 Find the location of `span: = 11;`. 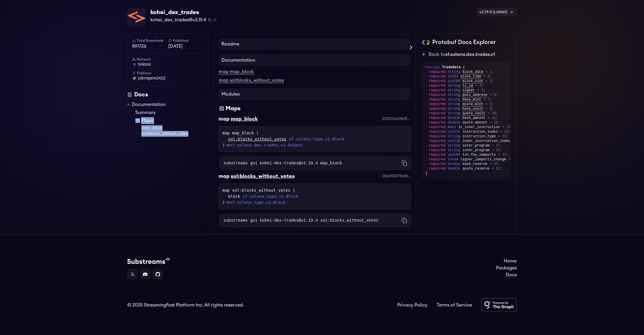

span: = 11; is located at coordinates (493, 118).